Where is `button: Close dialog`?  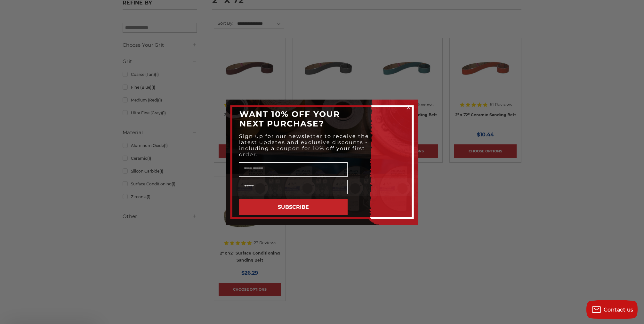
button: Close dialog is located at coordinates (409, 107).